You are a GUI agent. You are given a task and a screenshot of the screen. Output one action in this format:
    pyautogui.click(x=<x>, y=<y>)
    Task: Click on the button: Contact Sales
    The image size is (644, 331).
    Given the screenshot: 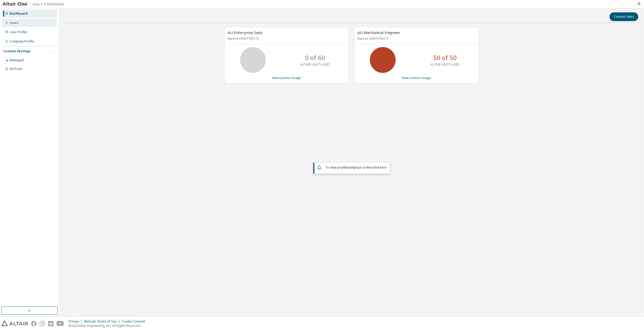 What is the action you would take?
    pyautogui.click(x=624, y=17)
    